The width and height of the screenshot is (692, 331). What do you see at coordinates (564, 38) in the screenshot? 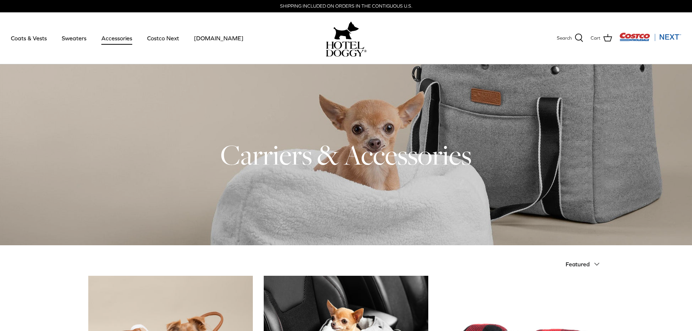
I see `span: Search` at bounding box center [564, 38].